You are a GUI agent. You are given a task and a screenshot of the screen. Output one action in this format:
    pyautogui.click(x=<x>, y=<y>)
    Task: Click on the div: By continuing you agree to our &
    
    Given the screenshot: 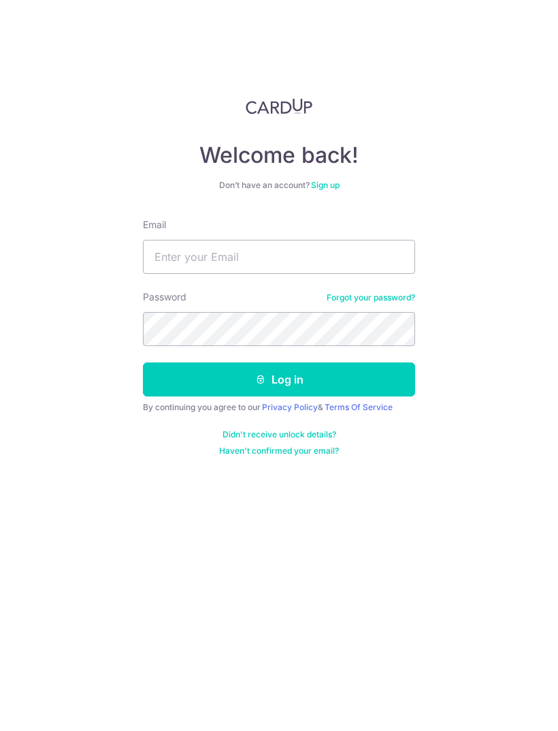 What is the action you would take?
    pyautogui.click(x=279, y=407)
    